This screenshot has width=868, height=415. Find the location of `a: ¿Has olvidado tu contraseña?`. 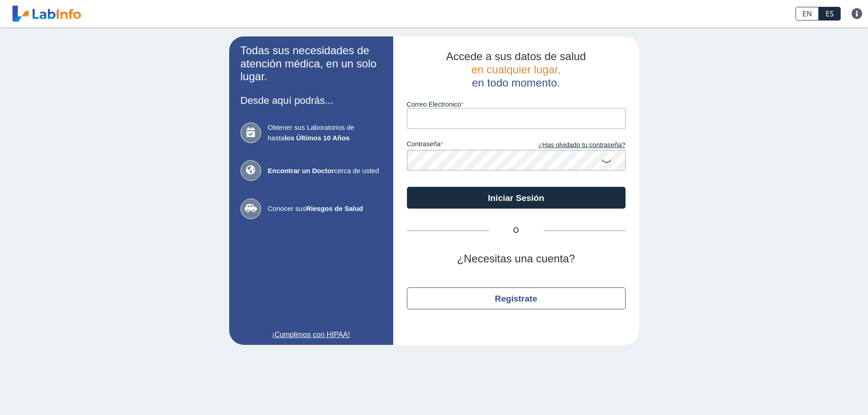

a: ¿Has olvidado tu contraseña? is located at coordinates (571, 145).